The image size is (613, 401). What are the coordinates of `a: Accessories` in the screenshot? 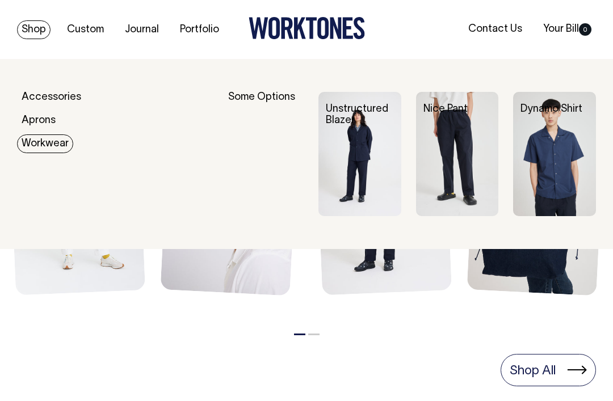 It's located at (51, 97).